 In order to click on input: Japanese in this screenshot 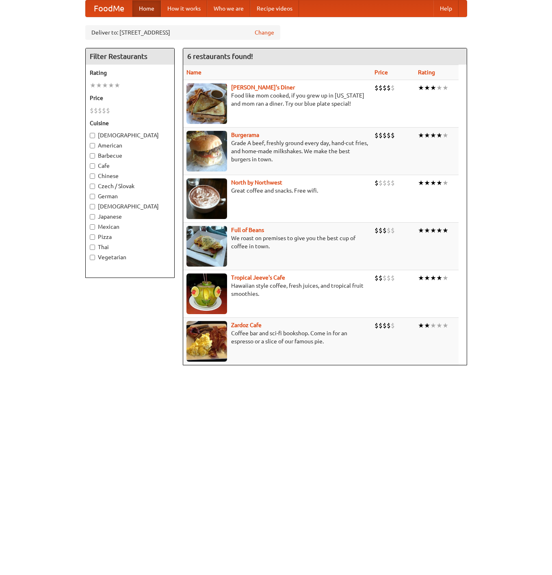, I will do `click(92, 217)`.